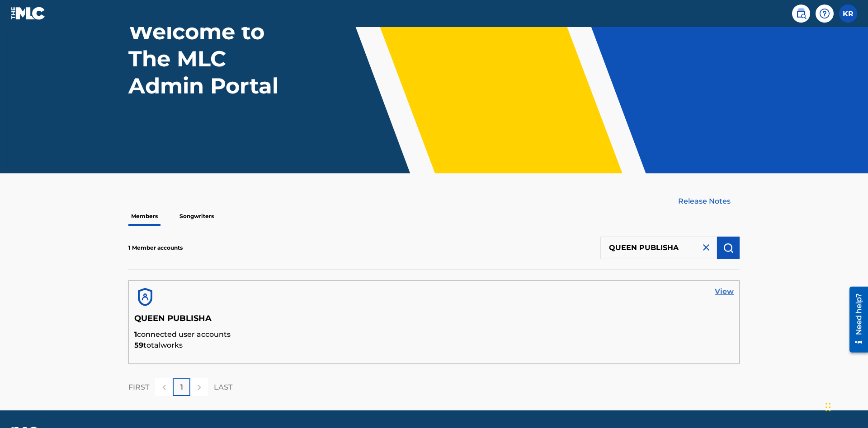  Describe the element at coordinates (434, 321) in the screenshot. I see `h5: QUEEN PUBLISHA` at that location.